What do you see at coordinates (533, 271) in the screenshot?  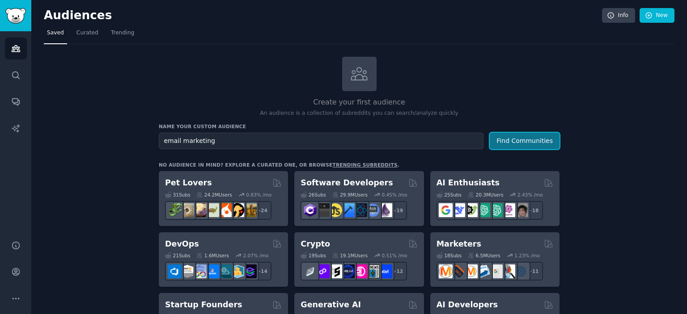 I see `div: + 11` at bounding box center [533, 271].